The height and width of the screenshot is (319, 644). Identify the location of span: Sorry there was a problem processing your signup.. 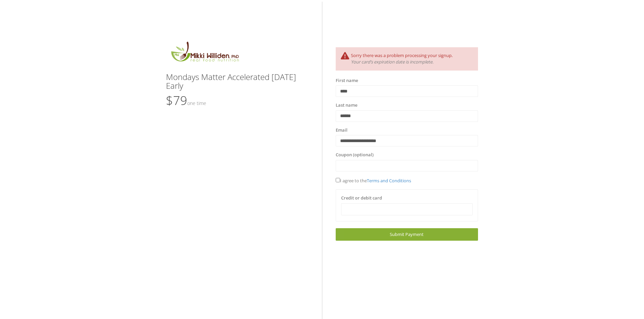
(402, 56).